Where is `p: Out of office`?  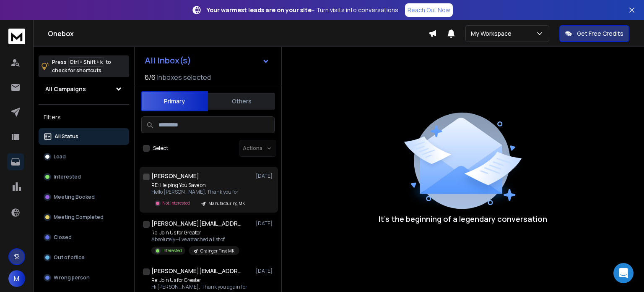
p: Out of office is located at coordinates (69, 257).